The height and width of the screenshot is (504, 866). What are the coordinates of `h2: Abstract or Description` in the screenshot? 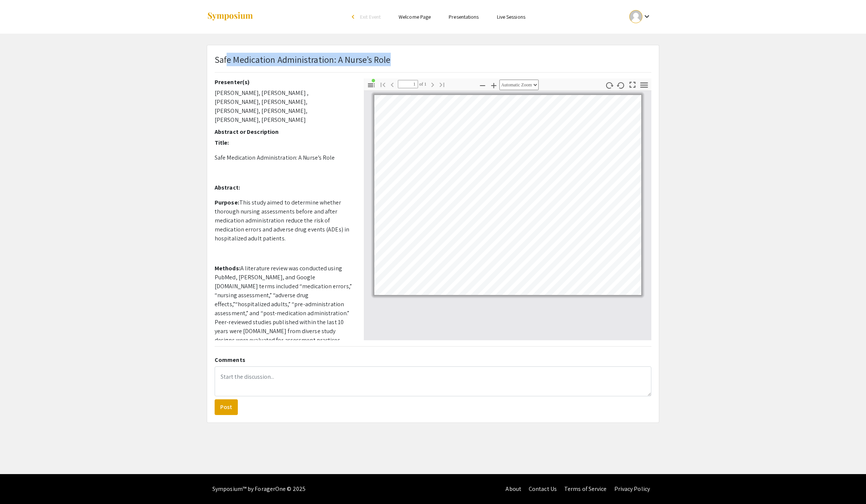 It's located at (284, 131).